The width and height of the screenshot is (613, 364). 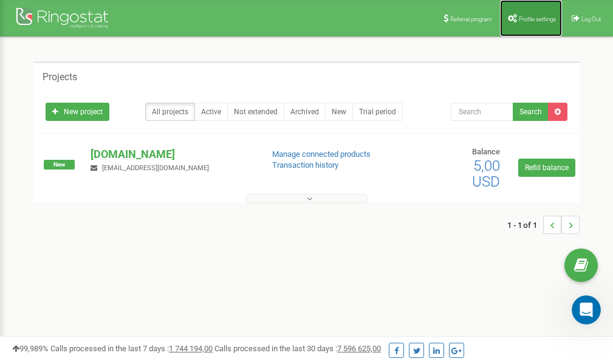 What do you see at coordinates (31, 348) in the screenshot?
I see `span: 99,989%` at bounding box center [31, 348].